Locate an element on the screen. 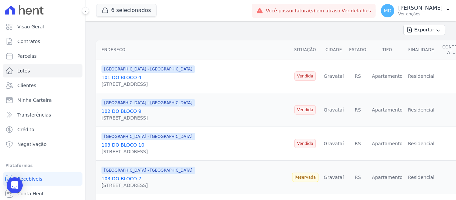  button: Exportar is located at coordinates (425, 30).